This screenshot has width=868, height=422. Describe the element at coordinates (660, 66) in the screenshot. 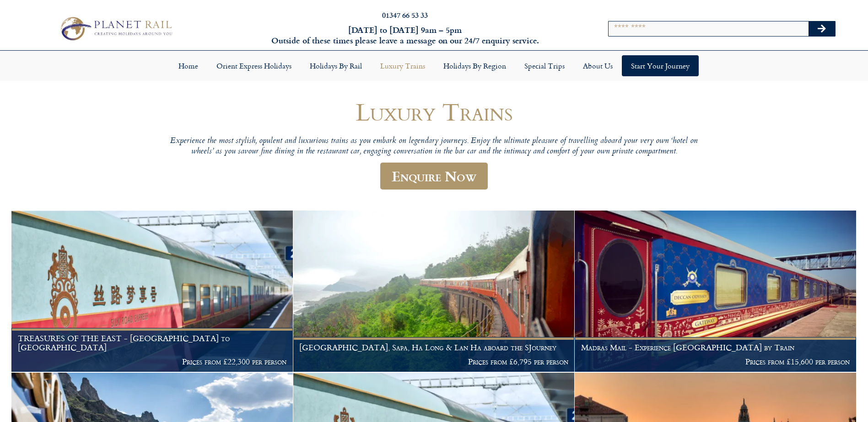

I see `a: Start your Journey` at that location.